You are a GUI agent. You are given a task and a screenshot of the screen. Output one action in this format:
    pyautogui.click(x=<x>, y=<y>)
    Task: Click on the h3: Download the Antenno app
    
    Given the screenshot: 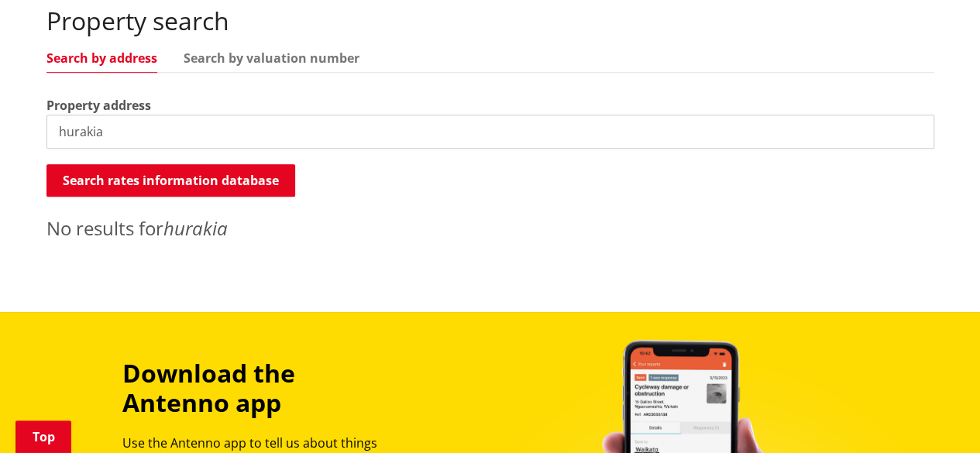 What is the action you would take?
    pyautogui.click(x=262, y=387)
    